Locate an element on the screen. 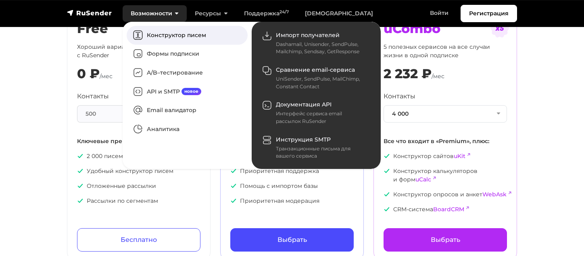 Image resolution: width=584 pixels, height=256 pixels. a: Email валидатор is located at coordinates (187, 111).